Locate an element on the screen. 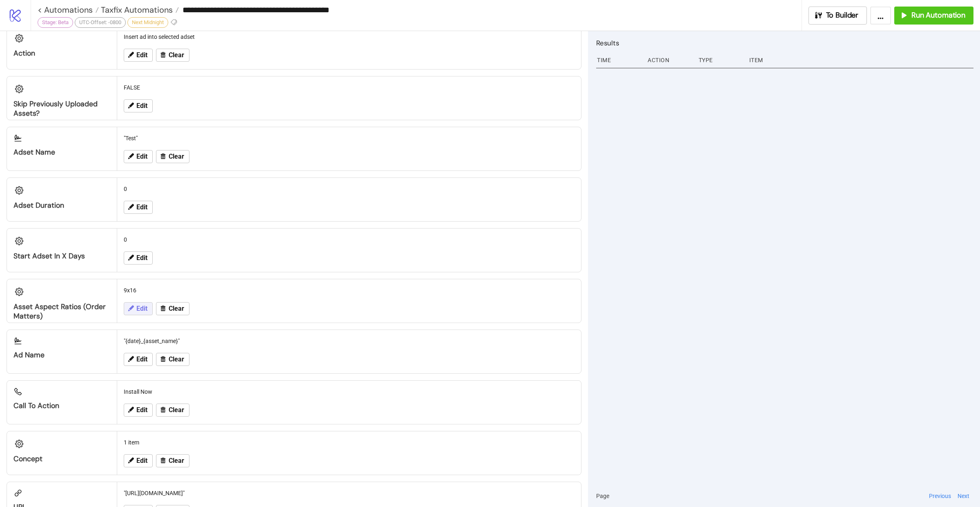 The height and width of the screenshot is (507, 980). div: Adset Duration is located at coordinates (61, 205).